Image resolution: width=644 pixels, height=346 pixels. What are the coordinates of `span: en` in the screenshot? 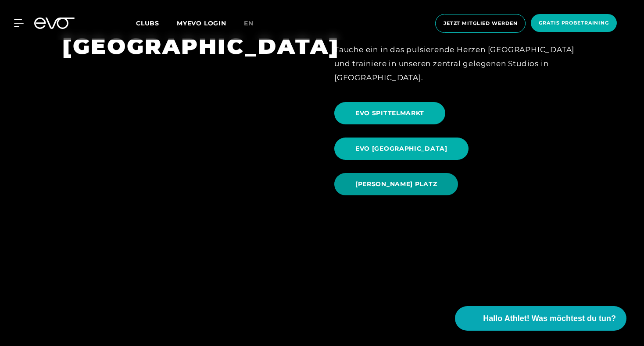 It's located at (249, 23).